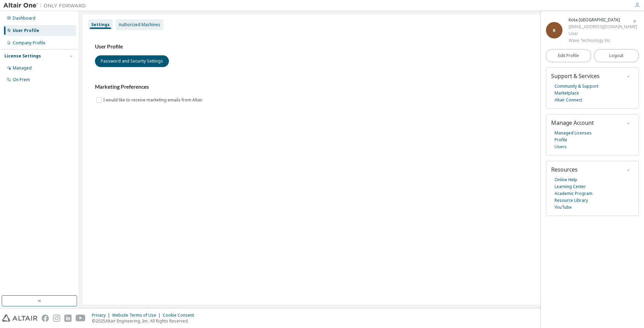 The image size is (644, 328). I want to click on a: Marketplace, so click(567, 93).